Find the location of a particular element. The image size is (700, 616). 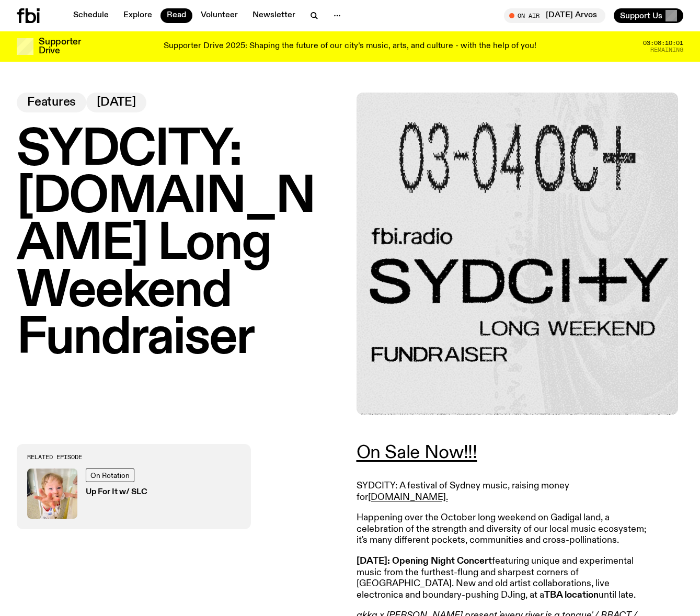

img: baby slc is located at coordinates (52, 493).